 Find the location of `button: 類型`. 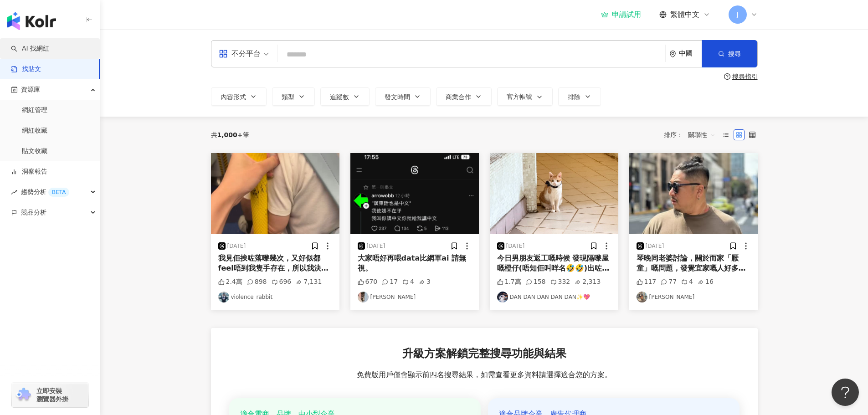

button: 類型 is located at coordinates (293, 97).